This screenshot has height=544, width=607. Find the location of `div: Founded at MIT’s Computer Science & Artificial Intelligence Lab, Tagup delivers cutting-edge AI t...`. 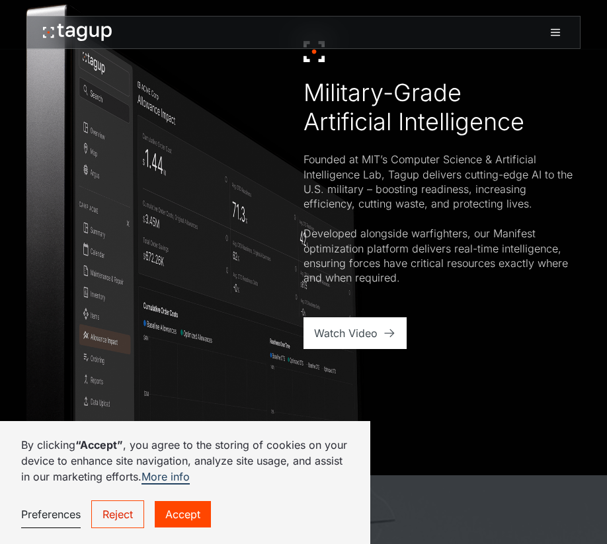

div: Founded at MIT’s Computer Science & Artificial Intelligence Lab, Tagup delivers cutting-edge AI t... is located at coordinates (442, 219).